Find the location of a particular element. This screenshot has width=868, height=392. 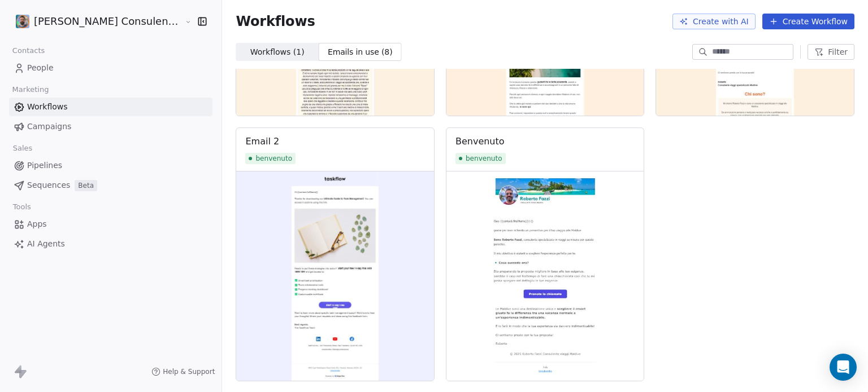

span: Campaigns is located at coordinates (50, 126).